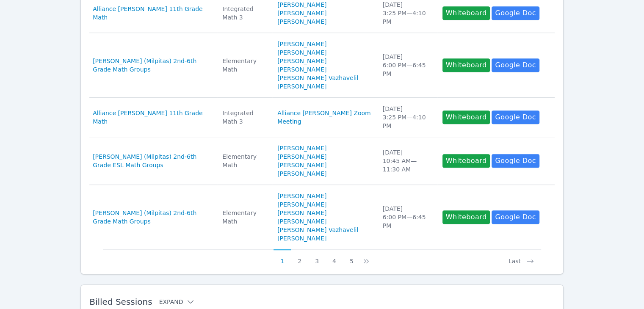 The image size is (644, 309). I want to click on button: Expand, so click(177, 302).